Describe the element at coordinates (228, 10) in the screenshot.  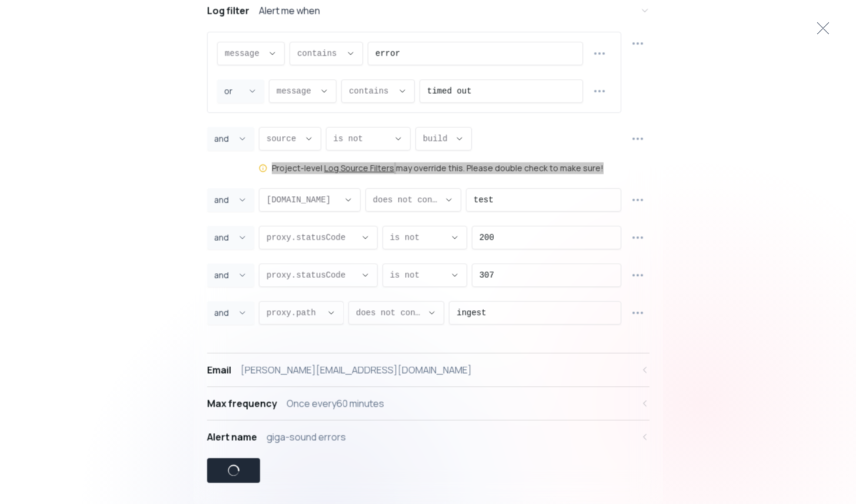
I see `div: Log filter` at that location.